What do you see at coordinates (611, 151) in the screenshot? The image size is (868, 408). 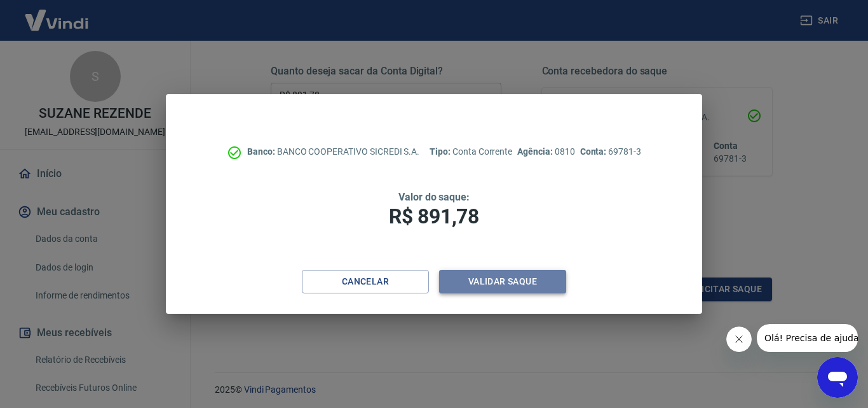 I see `p: 69781-3` at bounding box center [611, 151].